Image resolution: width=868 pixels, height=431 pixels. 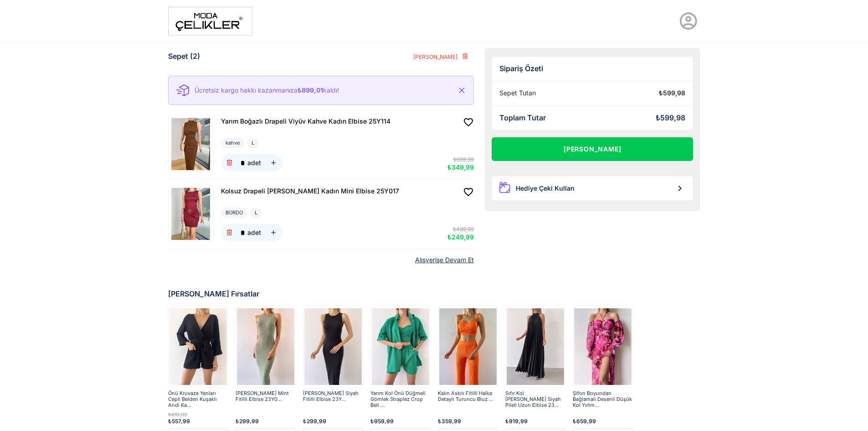 I want to click on p: Ücretsiz kargo hakkı kazanmanıza kaldı!, so click(x=266, y=90).